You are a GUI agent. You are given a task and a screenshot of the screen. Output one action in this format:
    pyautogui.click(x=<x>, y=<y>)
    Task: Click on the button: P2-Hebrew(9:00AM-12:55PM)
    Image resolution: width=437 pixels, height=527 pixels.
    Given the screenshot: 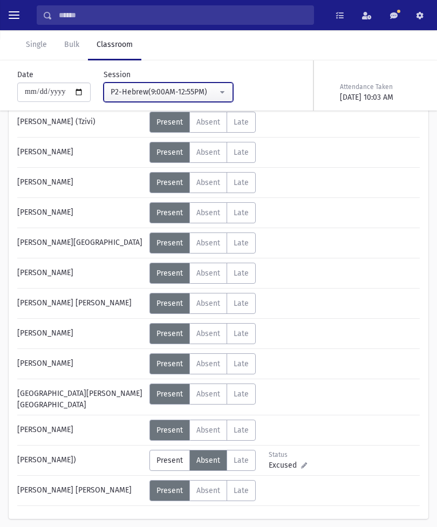 What is the action you would take?
    pyautogui.click(x=168, y=92)
    